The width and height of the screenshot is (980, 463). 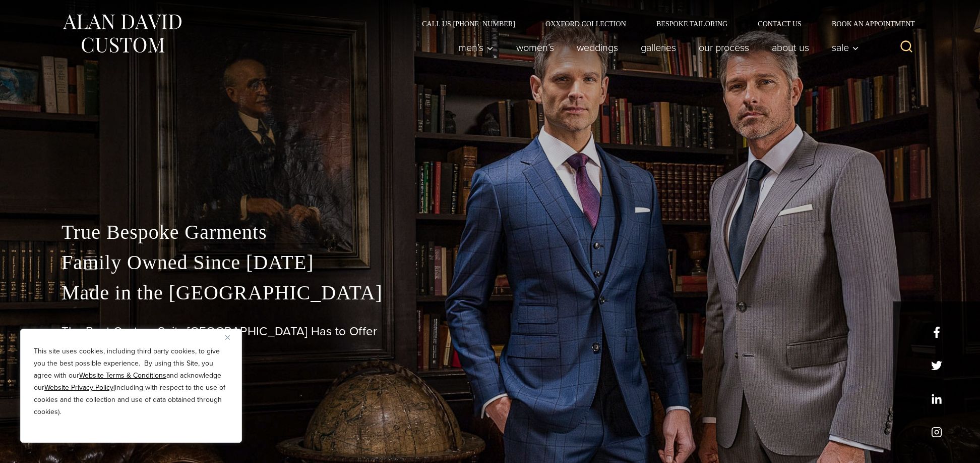 What do you see at coordinates (662, 24) in the screenshot?
I see `nav: Secondary Navigation` at bounding box center [662, 24].